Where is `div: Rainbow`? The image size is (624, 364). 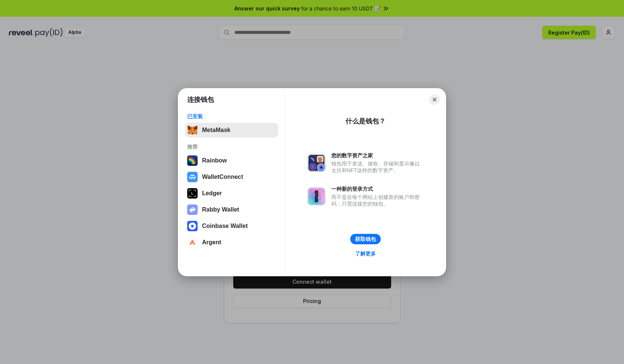
div: Rainbow is located at coordinates (214, 161).